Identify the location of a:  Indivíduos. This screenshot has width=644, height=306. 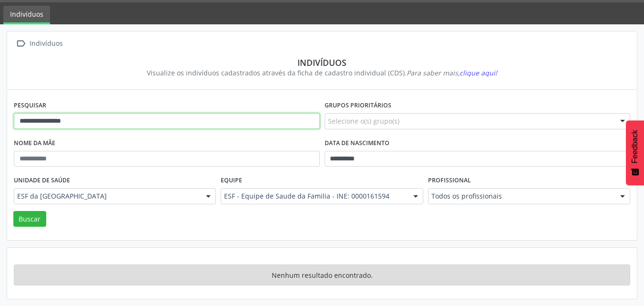
(39, 43).